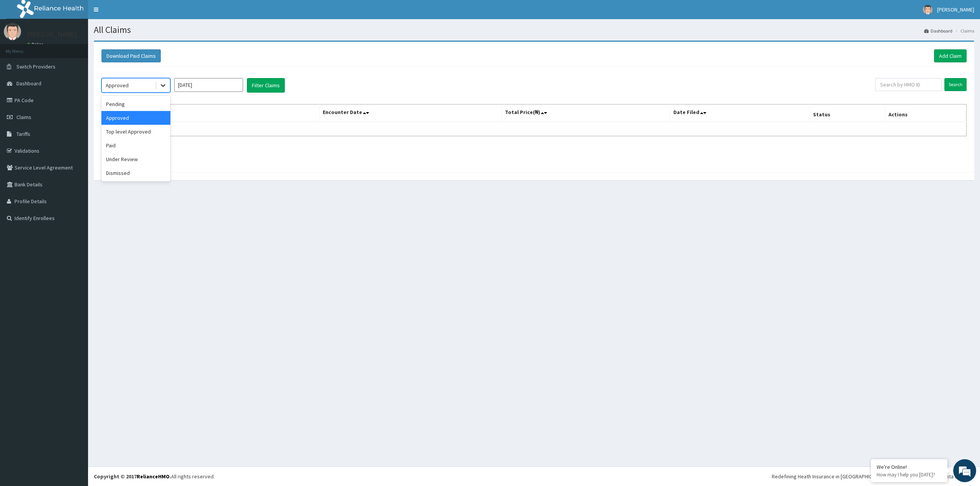  I want to click on th: Encounter Date, so click(411, 113).